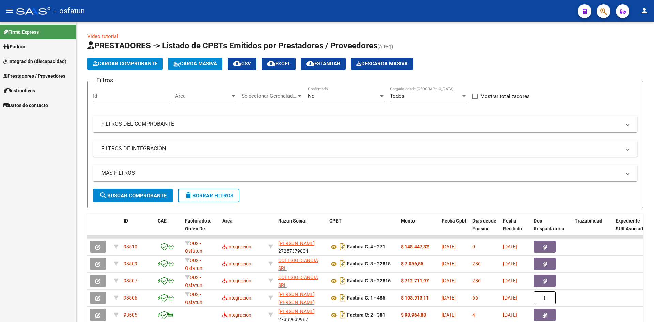 Image resolution: width=654 pixels, height=322 pixels. Describe the element at coordinates (198, 224) in the screenshot. I see `span: Facturado x Orden De` at that location.